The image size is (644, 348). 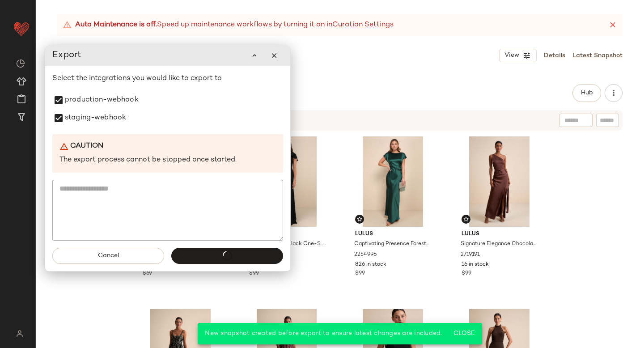 I want to click on button: Close, so click(x=464, y=334).